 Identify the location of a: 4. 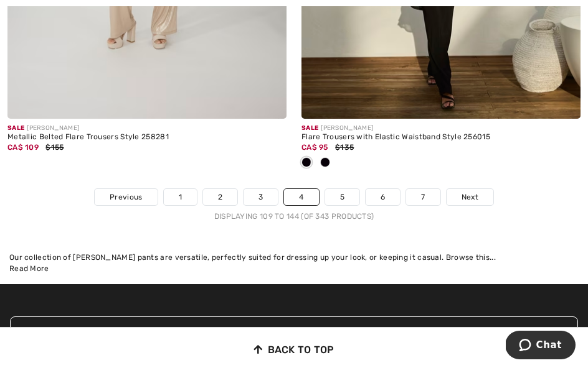
(301, 197).